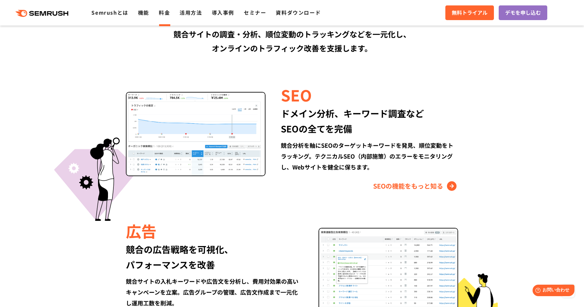 Image resolution: width=584 pixels, height=307 pixels. I want to click on span: お問い合わせ, so click(29, 8).